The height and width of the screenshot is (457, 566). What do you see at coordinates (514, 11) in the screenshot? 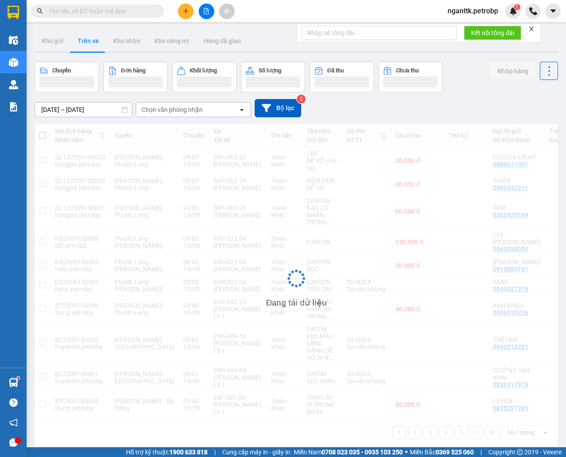
I see `img: icon-new-feature` at bounding box center [514, 11].